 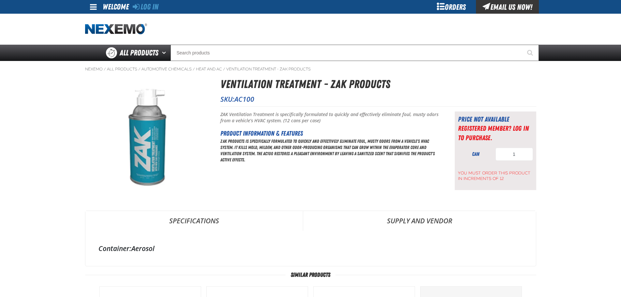 What do you see at coordinates (311, 69) in the screenshot?
I see `nav: Breadcrumbs` at bounding box center [311, 69].